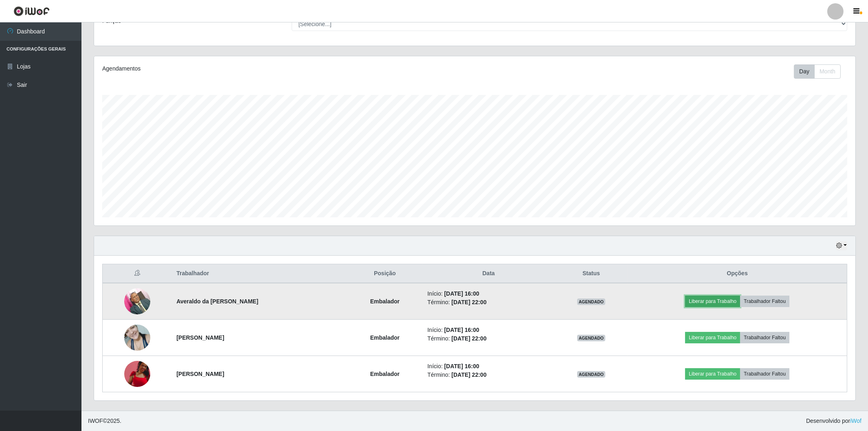  Describe the element at coordinates (592, 273) in the screenshot. I see `th: Status` at that location.